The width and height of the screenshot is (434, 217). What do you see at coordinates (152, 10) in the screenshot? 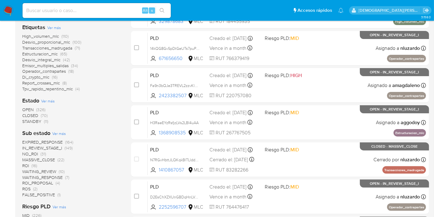
I see `span: s` at bounding box center [152, 10].